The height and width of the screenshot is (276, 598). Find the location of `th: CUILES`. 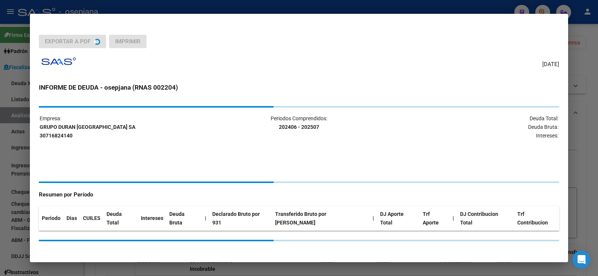

th: CUILES is located at coordinates (92, 219).